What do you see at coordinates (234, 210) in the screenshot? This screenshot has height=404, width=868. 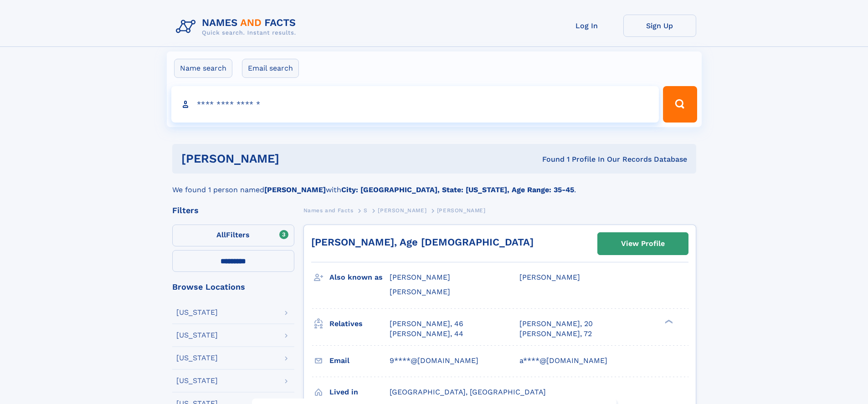 I see `div: Filters` at bounding box center [234, 210].